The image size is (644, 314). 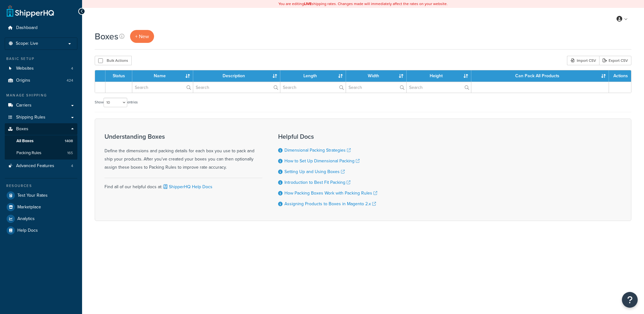 I want to click on span: Origins, so click(x=23, y=80).